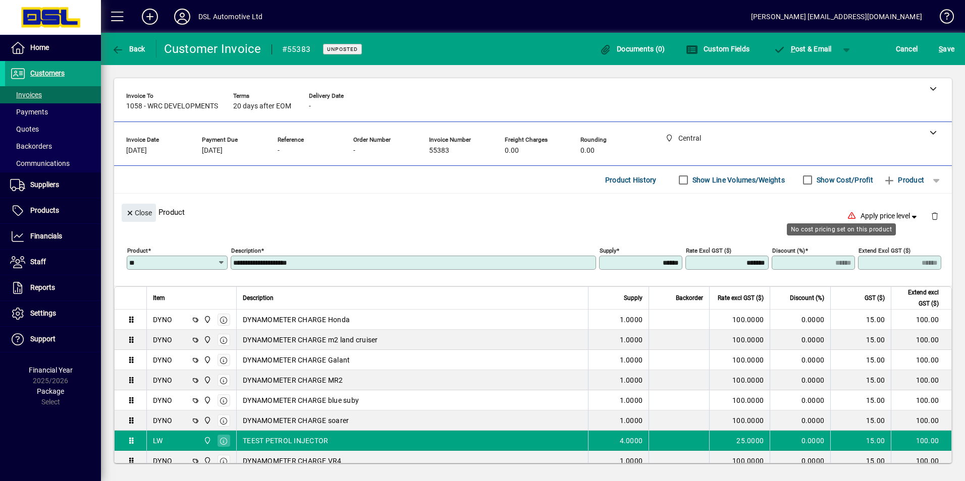 The width and height of the screenshot is (965, 481). What do you see at coordinates (918, 298) in the screenshot?
I see `span: Extend excl GST ($)` at bounding box center [918, 298].